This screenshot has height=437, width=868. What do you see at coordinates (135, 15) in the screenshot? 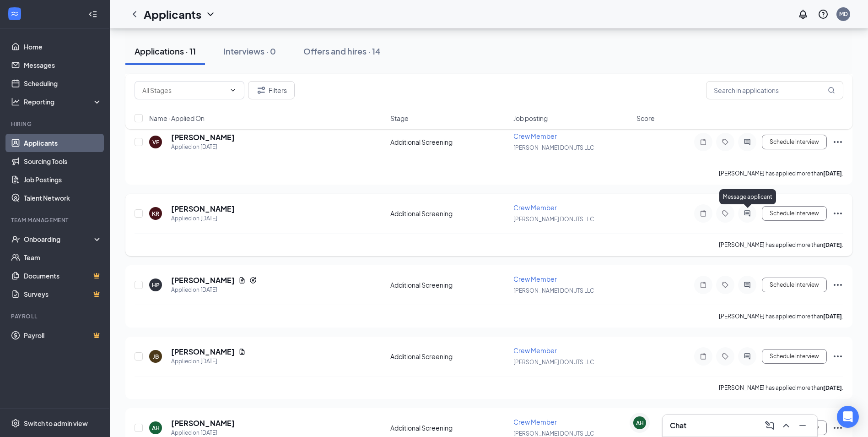
I see `a: ChevronLeft` at bounding box center [135, 15].